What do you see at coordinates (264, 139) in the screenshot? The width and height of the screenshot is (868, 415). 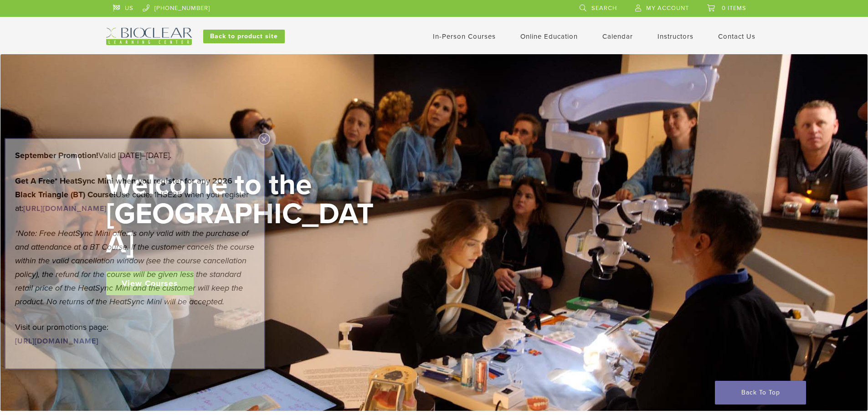 I see `button: Close` at bounding box center [264, 139].